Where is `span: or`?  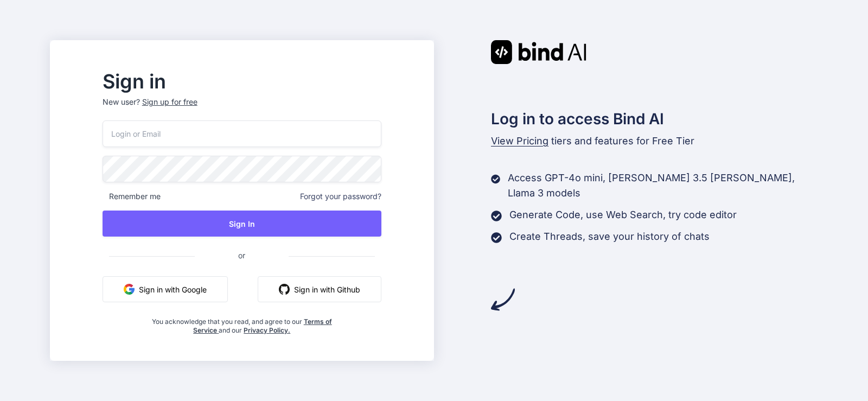 span: or is located at coordinates (242, 255).